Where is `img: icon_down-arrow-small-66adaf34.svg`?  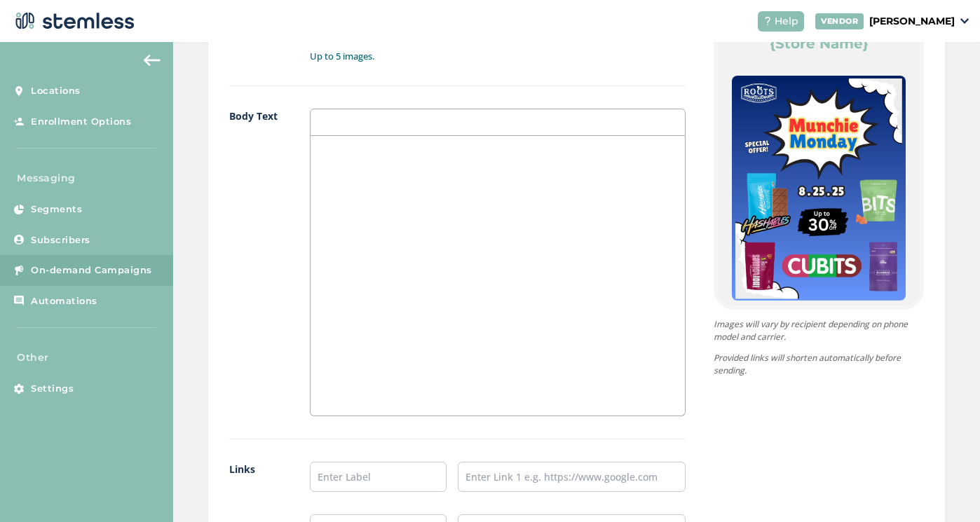 img: icon_down-arrow-small-66adaf34.svg is located at coordinates (964, 21).